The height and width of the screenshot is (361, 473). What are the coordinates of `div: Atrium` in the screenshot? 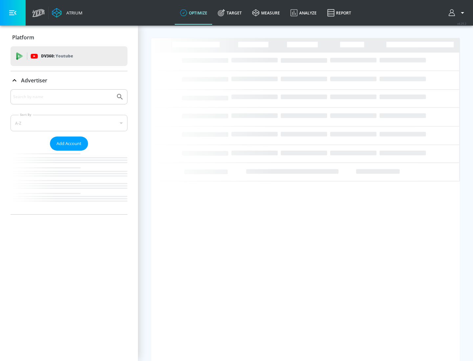 It's located at (73, 13).